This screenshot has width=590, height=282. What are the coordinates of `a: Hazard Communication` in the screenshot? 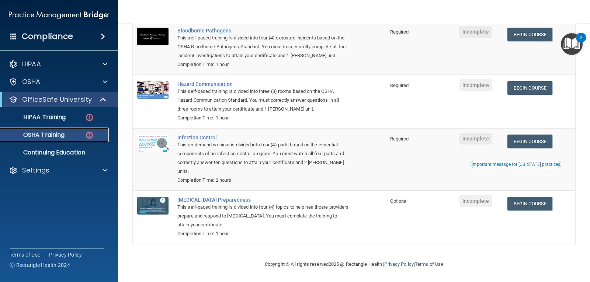 It's located at (263, 84).